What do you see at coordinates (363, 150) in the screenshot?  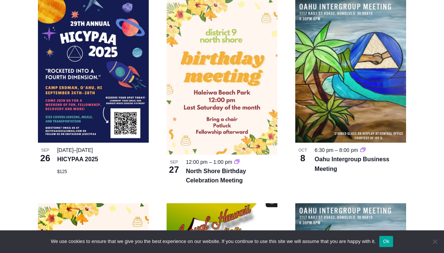 I see `a: Event series: Oahu Intergroup Business Meeting` at bounding box center [363, 150].